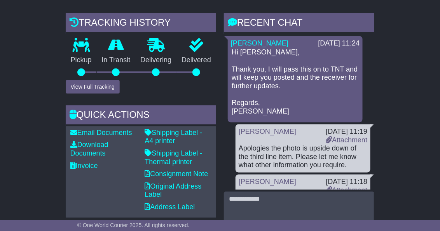  I want to click on a: Email Documents, so click(101, 132).